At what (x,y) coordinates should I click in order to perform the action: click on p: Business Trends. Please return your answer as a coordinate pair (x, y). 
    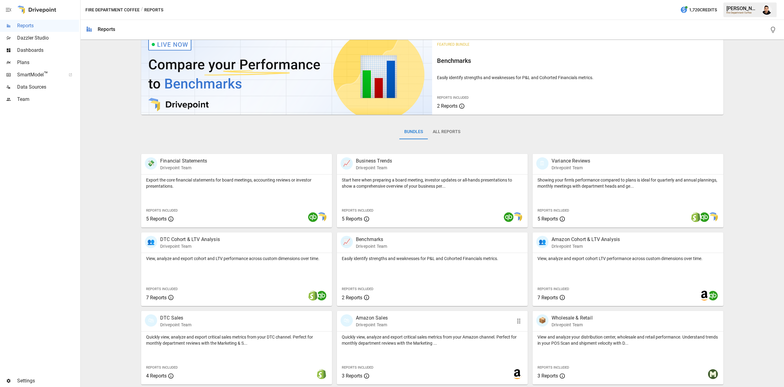
    Looking at the image, I should click on (374, 161).